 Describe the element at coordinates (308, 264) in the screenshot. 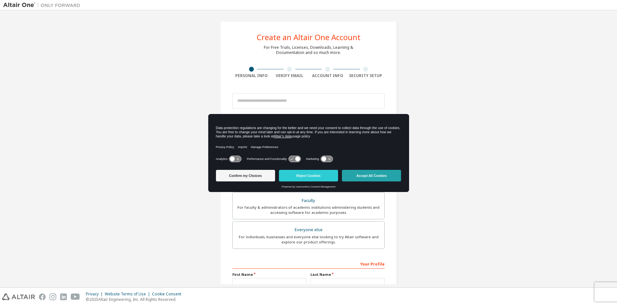

I see `div: Your Profile` at that location.